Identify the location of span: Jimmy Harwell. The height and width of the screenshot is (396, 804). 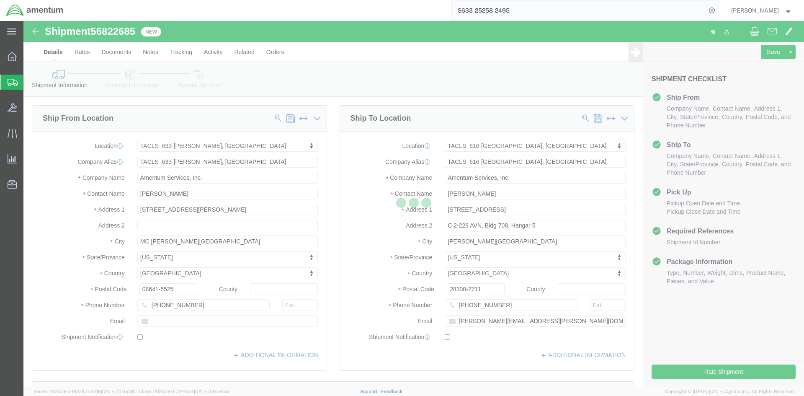
(755, 10).